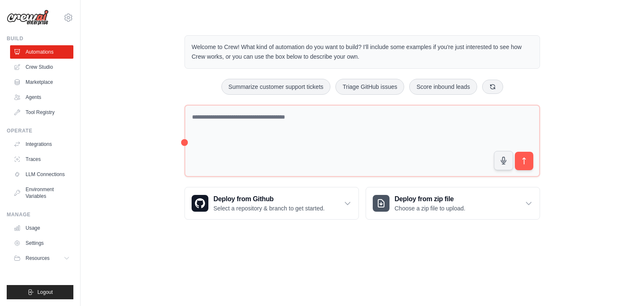 Image resolution: width=644 pixels, height=306 pixels. What do you see at coordinates (40, 131) in the screenshot?
I see `div: Operate` at bounding box center [40, 131].